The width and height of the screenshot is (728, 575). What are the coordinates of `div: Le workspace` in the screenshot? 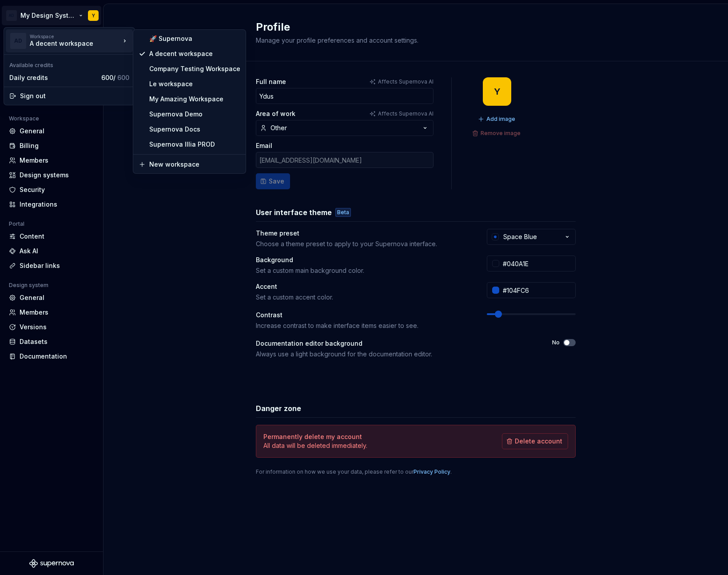 It's located at (194, 84).